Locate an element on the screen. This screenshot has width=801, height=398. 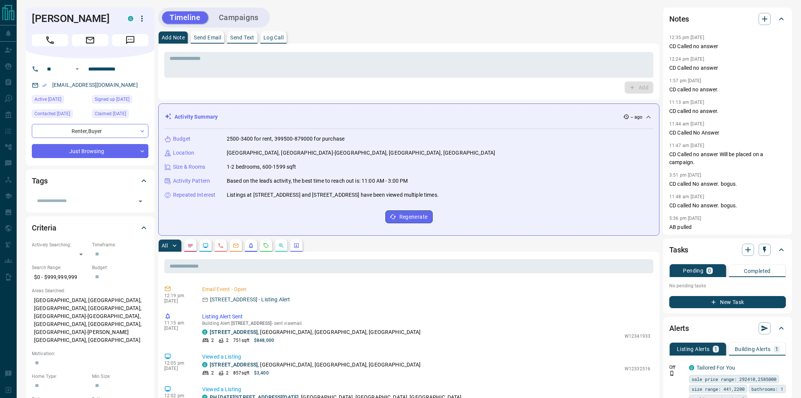
p: Activity Pattern is located at coordinates (192, 181).